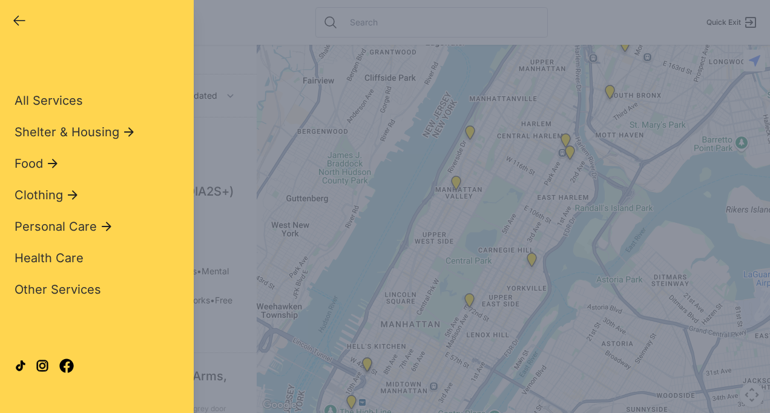 Image resolution: width=770 pixels, height=413 pixels. What do you see at coordinates (48, 100) in the screenshot?
I see `a: All Services` at bounding box center [48, 100].